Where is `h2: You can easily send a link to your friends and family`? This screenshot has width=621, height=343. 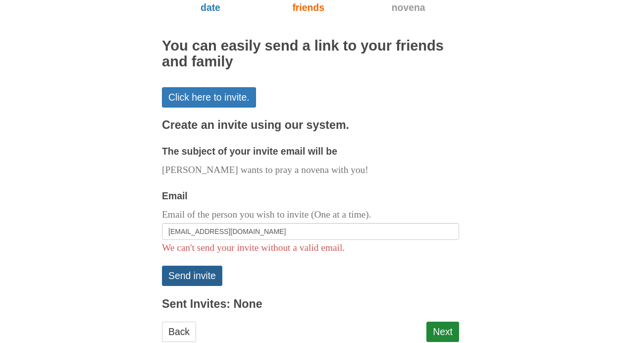
h2: You can easily send a link to your friends and family is located at coordinates (311, 54).